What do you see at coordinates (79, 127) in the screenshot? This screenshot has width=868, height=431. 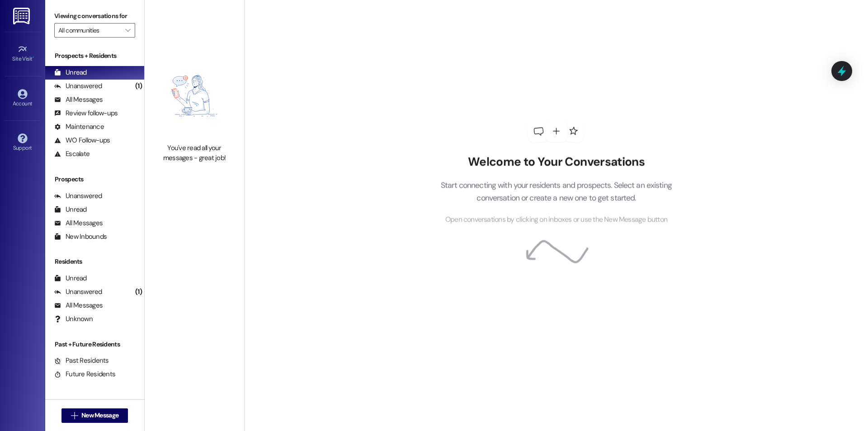 I see `div: Maintenance` at bounding box center [79, 127].